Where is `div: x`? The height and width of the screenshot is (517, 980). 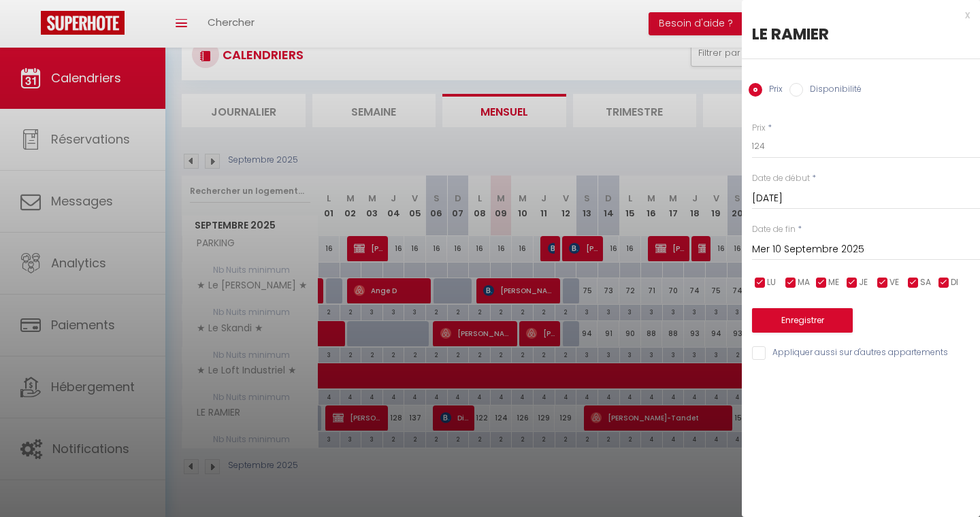
div: x is located at coordinates (855, 15).